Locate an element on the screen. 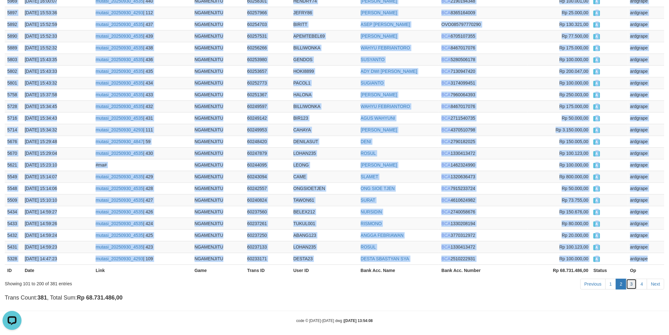  td: | 109 is located at coordinates (142, 258).